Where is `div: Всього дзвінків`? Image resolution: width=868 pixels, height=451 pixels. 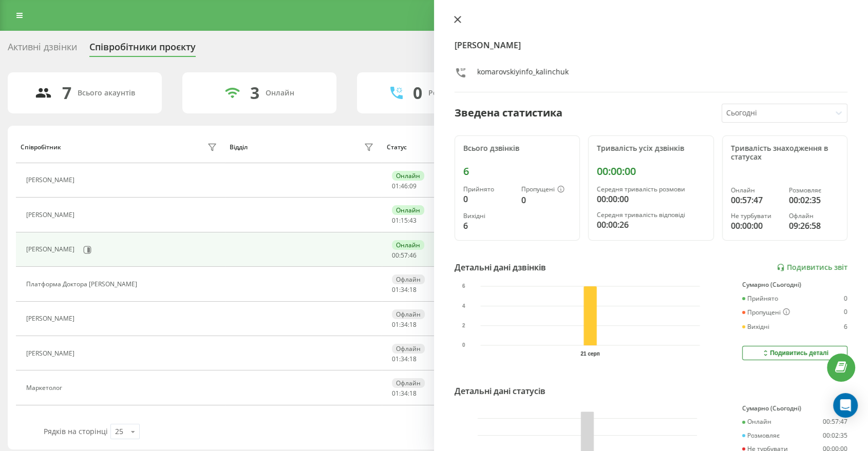 div: Всього дзвінків is located at coordinates (517, 148).